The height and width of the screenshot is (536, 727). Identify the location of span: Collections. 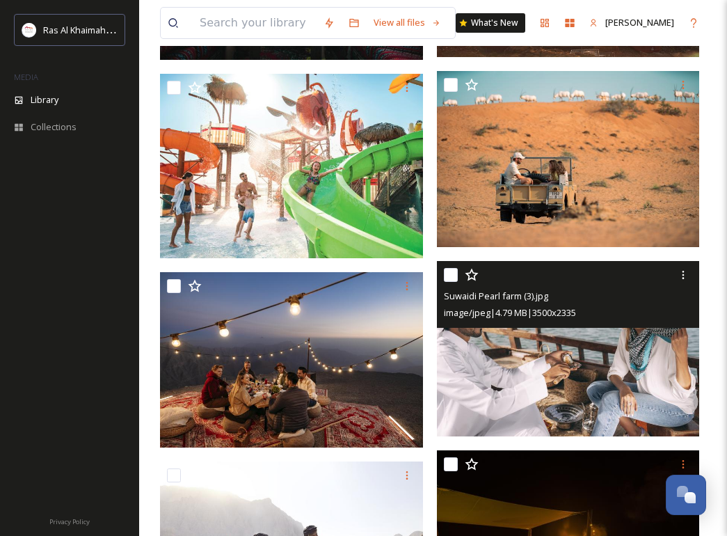
(54, 127).